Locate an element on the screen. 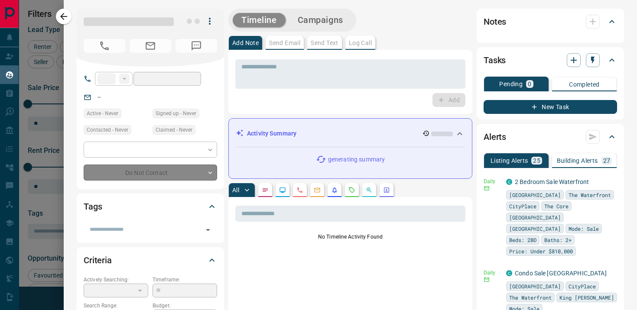 The width and height of the screenshot is (637, 310). span: Active - Never is located at coordinates (102, 113).